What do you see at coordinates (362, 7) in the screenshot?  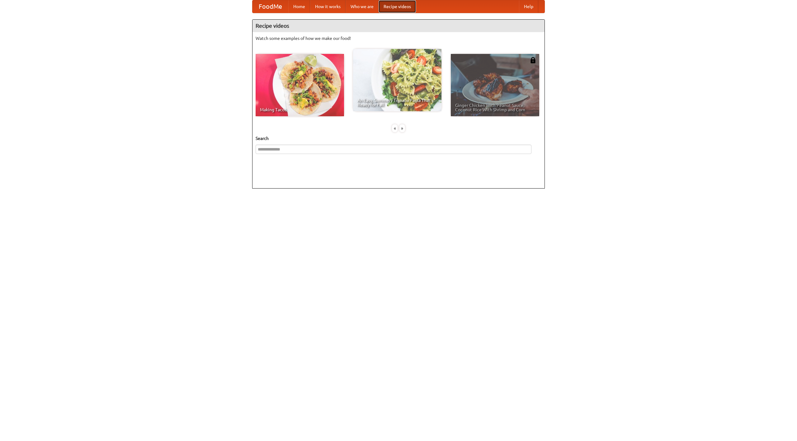 I see `a: Who we are` at bounding box center [362, 7].